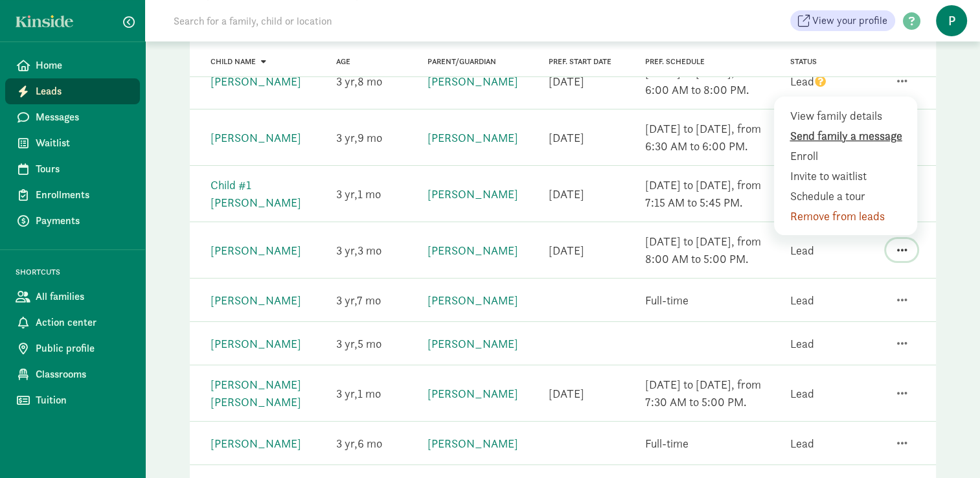  Describe the element at coordinates (370, 81) in the screenshot. I see `span: 8` at that location.